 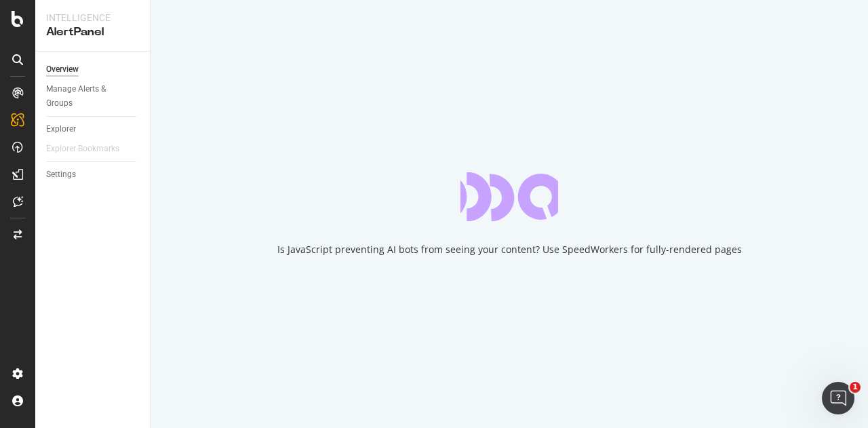 I want to click on div: Settings, so click(x=61, y=175).